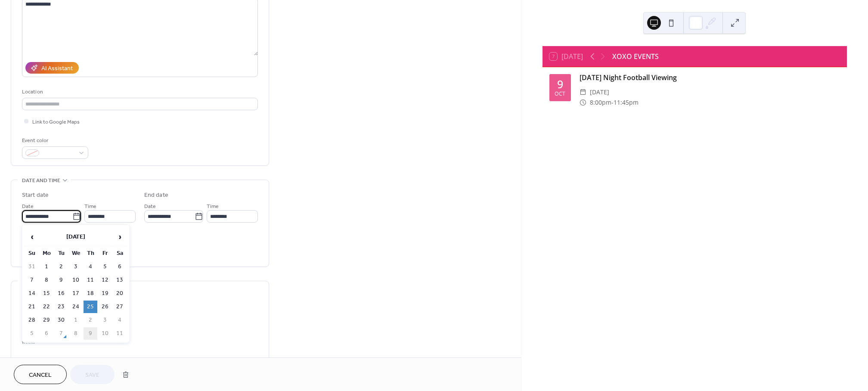 The height and width of the screenshot is (391, 868). I want to click on span: 8:00pm, so click(600, 102).